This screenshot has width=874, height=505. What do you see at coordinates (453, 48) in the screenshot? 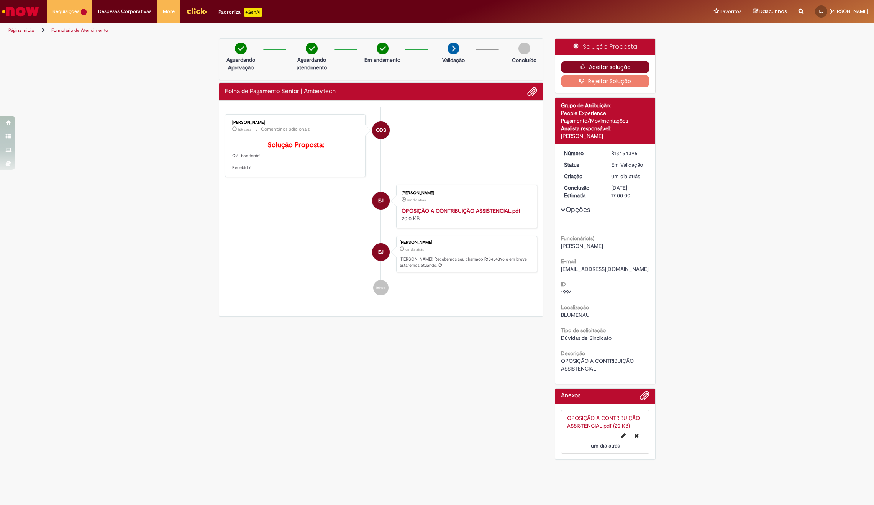
I see `img: arrow-next.png` at bounding box center [453, 48].